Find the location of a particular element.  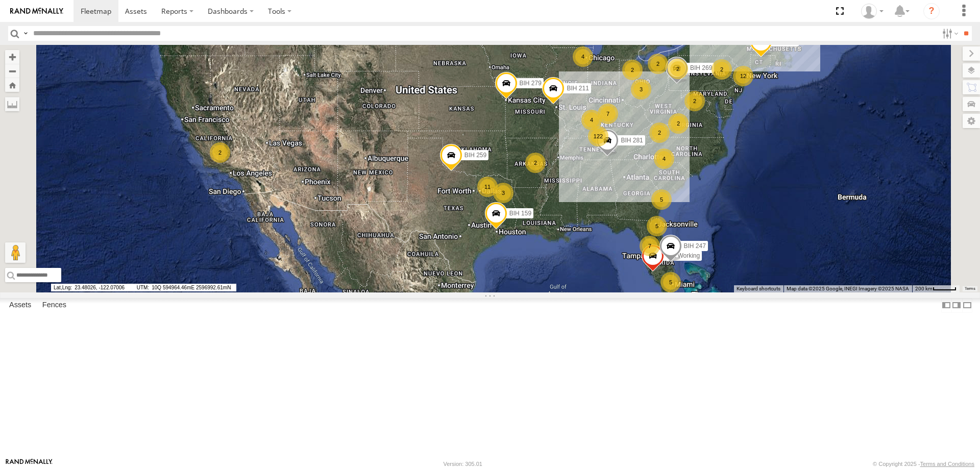

span: BIH 159 is located at coordinates (520, 214).